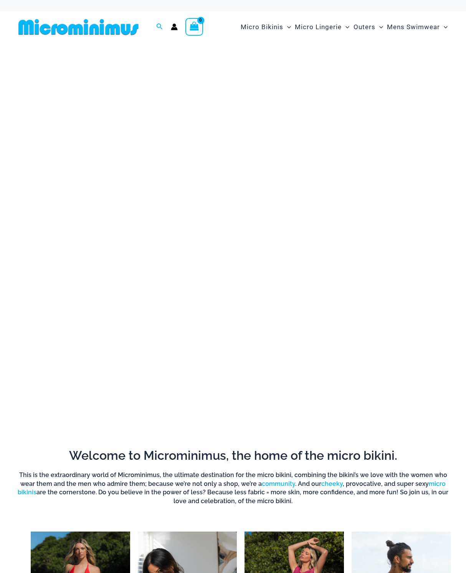 The width and height of the screenshot is (466, 573). Describe the element at coordinates (368, 27) in the screenshot. I see `a: OutersMenu ToggleMenu Toggle` at that location.